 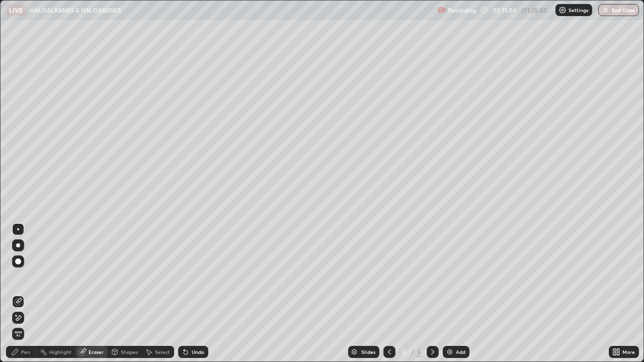 I want to click on div: Select, so click(x=162, y=352).